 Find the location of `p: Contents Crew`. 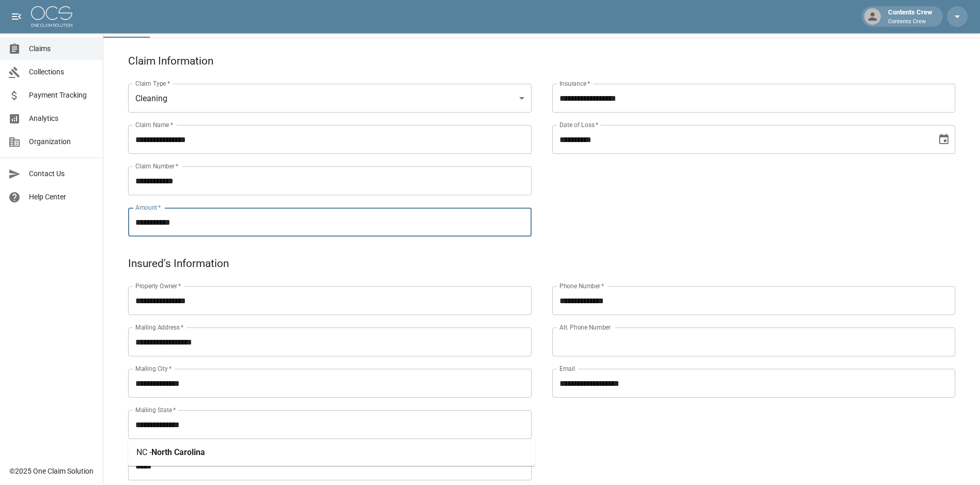

p: Contents Crew is located at coordinates (910, 22).